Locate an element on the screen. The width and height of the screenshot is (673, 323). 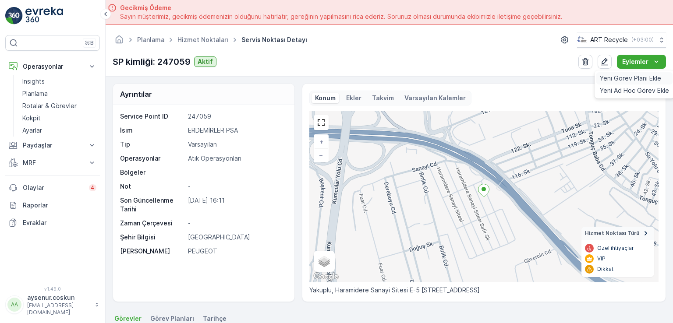
a: Raporlar is located at coordinates (53, 206).